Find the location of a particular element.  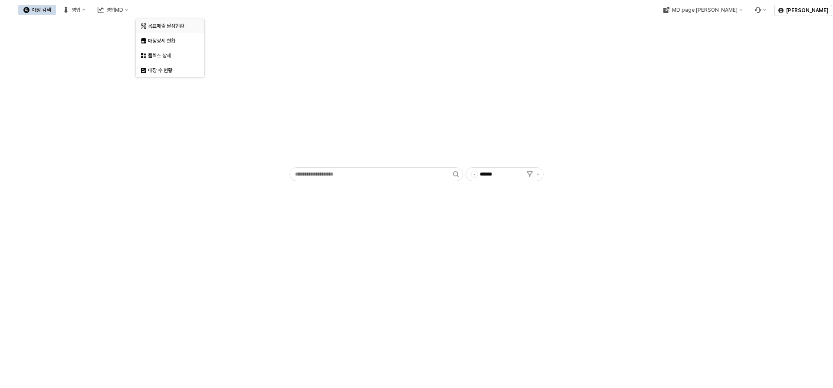

button: 매장 검색 is located at coordinates (37, 10).